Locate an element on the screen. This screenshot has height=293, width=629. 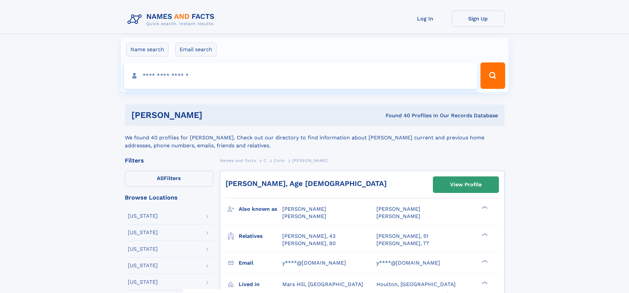
img: Logo Names and Facts is located at coordinates (172, 19).